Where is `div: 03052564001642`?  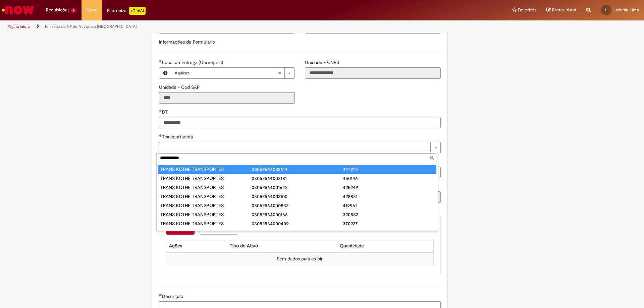 div: 03052564001642 is located at coordinates (297, 187).